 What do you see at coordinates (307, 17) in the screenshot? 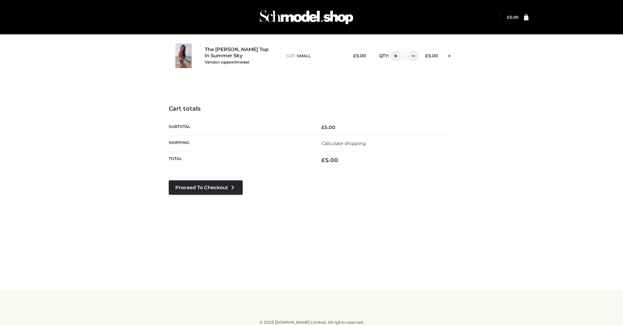
I see `a: Schmodel Admin 964` at bounding box center [307, 17].